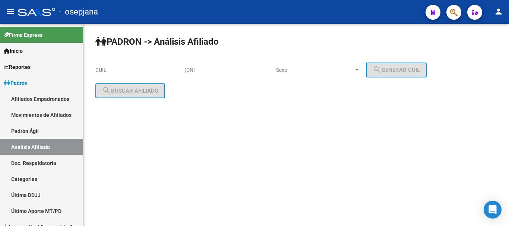 The image size is (509, 226). Describe the element at coordinates (13, 51) in the screenshot. I see `span: Inicio` at that location.